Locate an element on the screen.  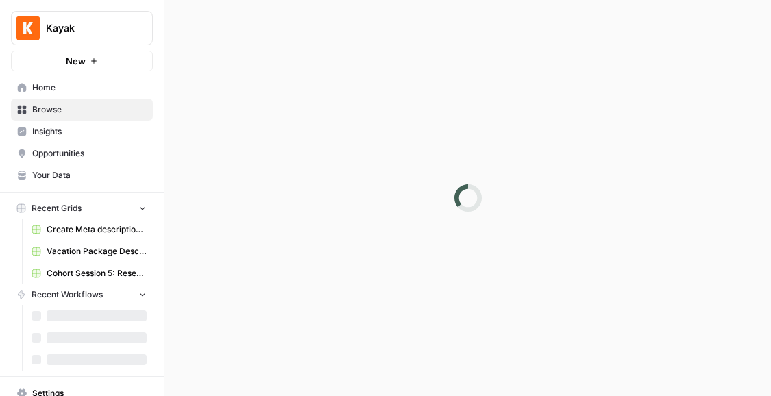
a: Your Data is located at coordinates (82, 176).